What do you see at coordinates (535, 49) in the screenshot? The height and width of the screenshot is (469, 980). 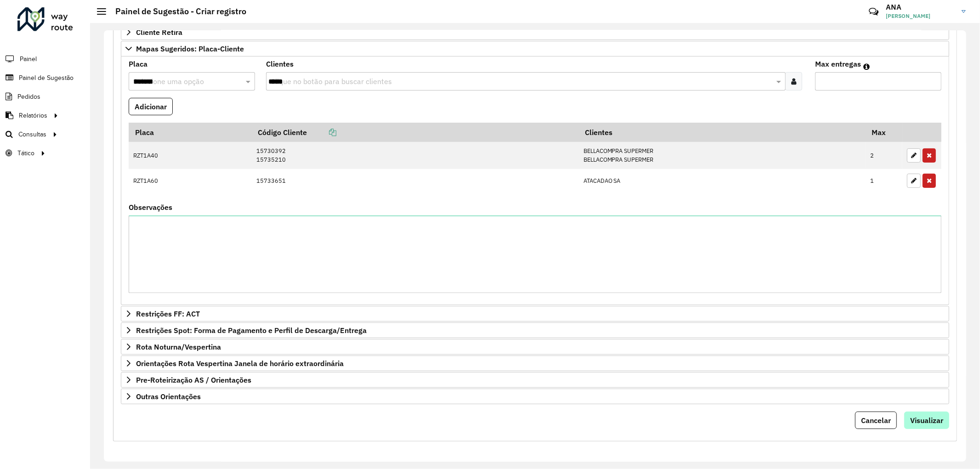 I see `a: Mapas Sugeridos: Placa-Cliente` at bounding box center [535, 49].